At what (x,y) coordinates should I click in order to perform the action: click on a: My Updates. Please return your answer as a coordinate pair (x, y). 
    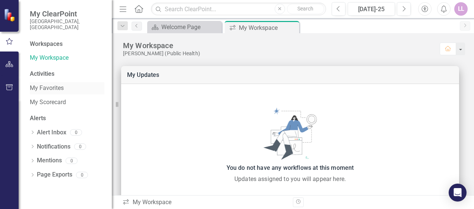
    Looking at the image, I should click on (143, 74).